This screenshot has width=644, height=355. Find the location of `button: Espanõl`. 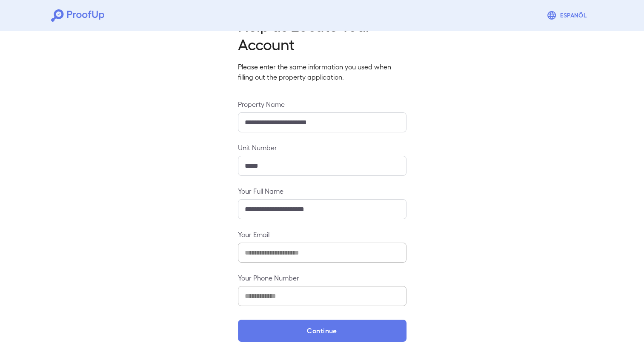

button: Espanõl is located at coordinates (567, 15).